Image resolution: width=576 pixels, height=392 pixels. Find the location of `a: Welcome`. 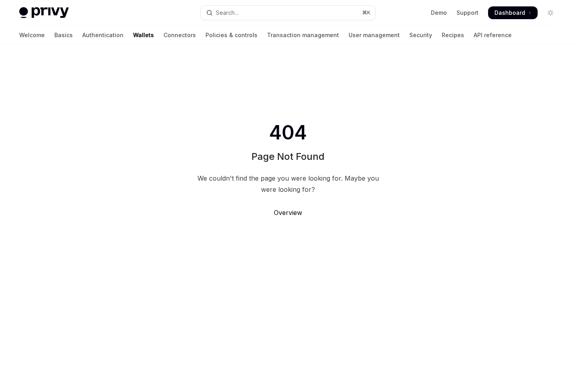

a: Welcome is located at coordinates (32, 35).